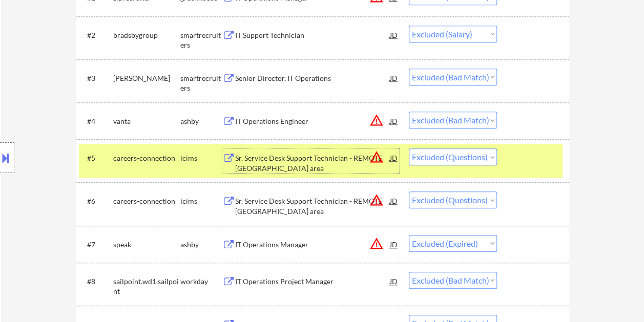 Image resolution: width=644 pixels, height=322 pixels. I want to click on div: IT Operations Engineer, so click(313, 121).